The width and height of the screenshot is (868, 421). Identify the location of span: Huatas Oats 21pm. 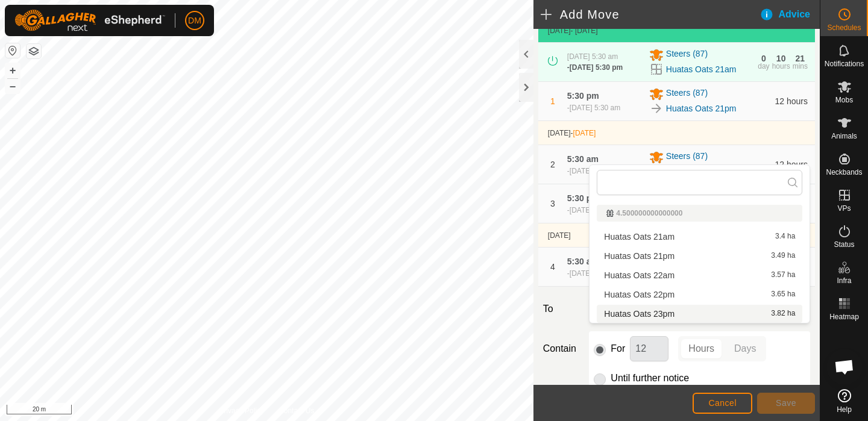
(639, 256).